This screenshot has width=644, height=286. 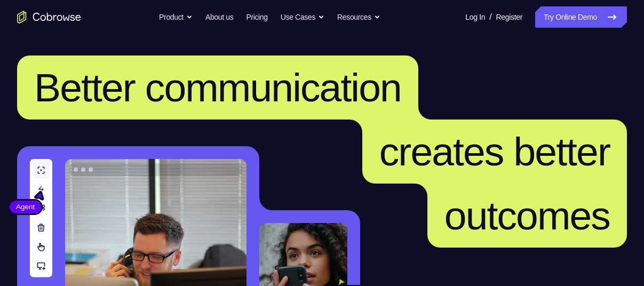 I want to click on a: Try Online Demo, so click(x=580, y=17).